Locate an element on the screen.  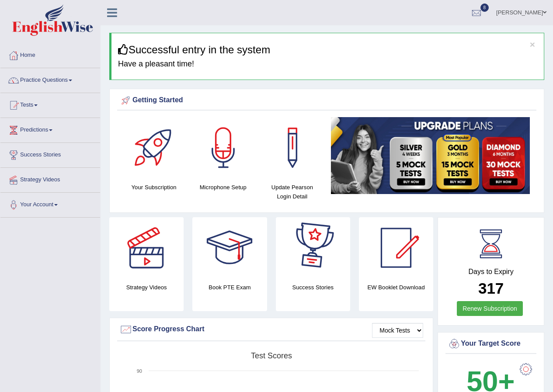
h4: Success Stories is located at coordinates (313, 287).